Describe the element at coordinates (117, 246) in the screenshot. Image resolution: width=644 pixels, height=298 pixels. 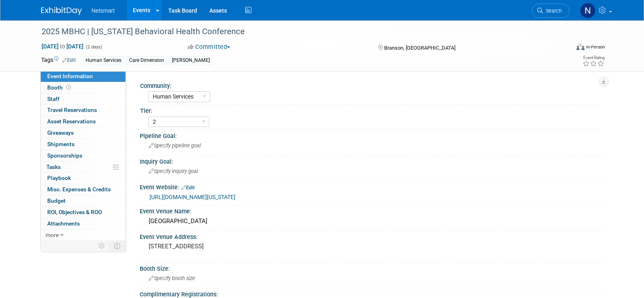
I see `td: Toggle Event Tabs` at that location.